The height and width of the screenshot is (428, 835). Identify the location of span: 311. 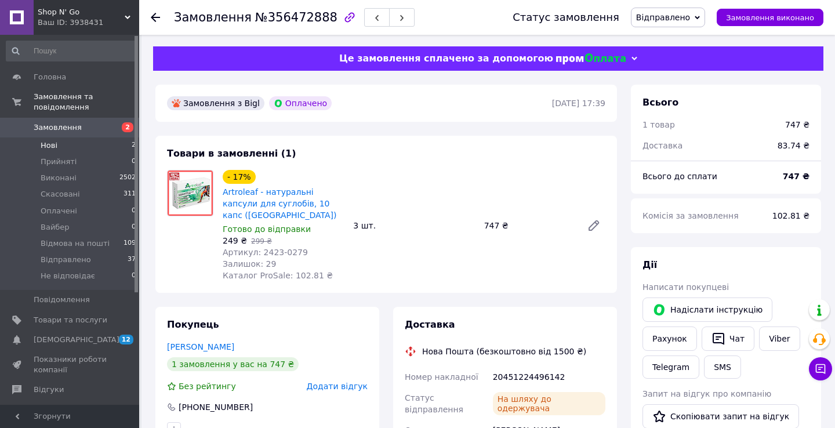
(129, 194).